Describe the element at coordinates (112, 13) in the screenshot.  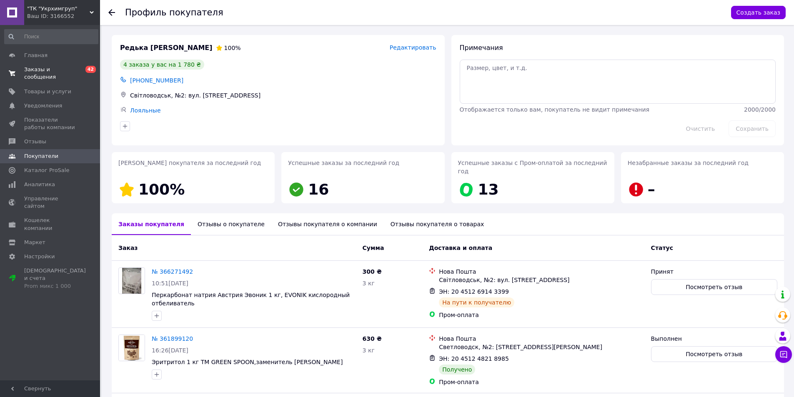
I see `div: Вернуться назад` at that location.